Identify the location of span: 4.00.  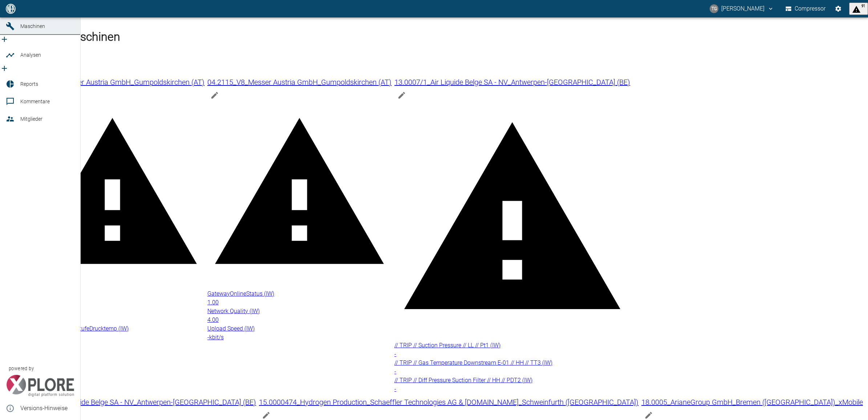
(212, 319).